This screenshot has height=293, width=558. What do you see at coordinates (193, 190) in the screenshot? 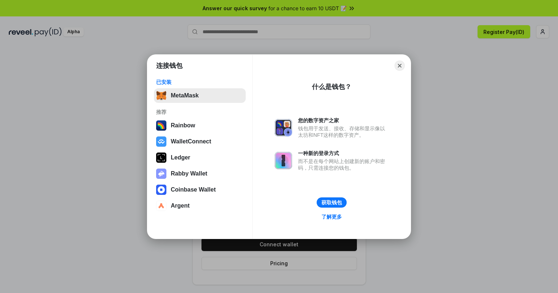
I see `div: Coinbase Wallet` at bounding box center [193, 190].